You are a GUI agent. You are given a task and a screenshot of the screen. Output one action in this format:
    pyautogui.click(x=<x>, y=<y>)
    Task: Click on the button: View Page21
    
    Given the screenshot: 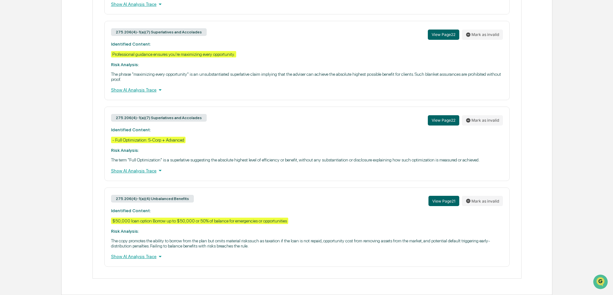 What is the action you would take?
    pyautogui.click(x=444, y=201)
    